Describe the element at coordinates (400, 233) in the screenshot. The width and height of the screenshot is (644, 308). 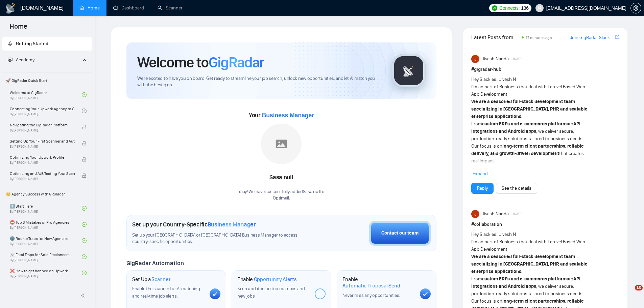
I see `div: Contact our team` at that location.